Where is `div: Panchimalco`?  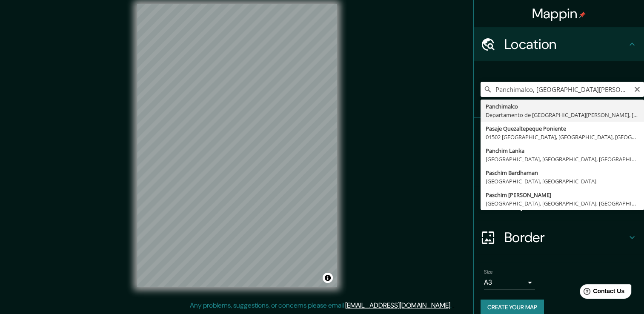 div: Panchimalco is located at coordinates (562, 106).